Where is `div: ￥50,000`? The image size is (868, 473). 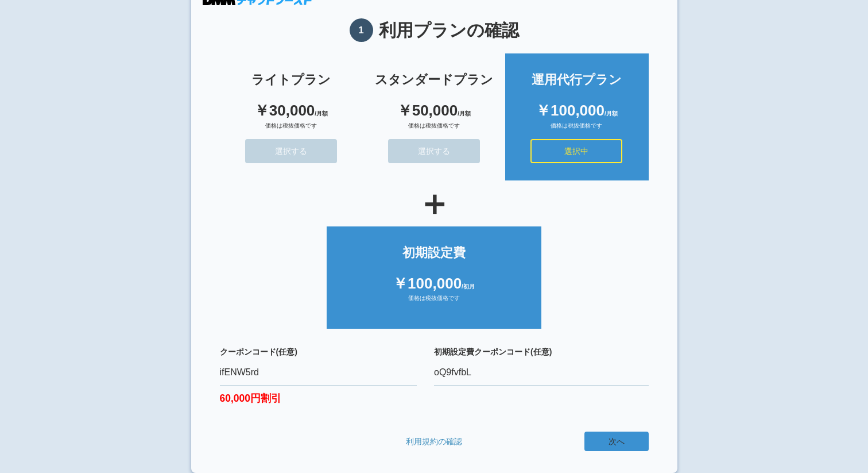
div: ￥50,000 is located at coordinates (434, 110).